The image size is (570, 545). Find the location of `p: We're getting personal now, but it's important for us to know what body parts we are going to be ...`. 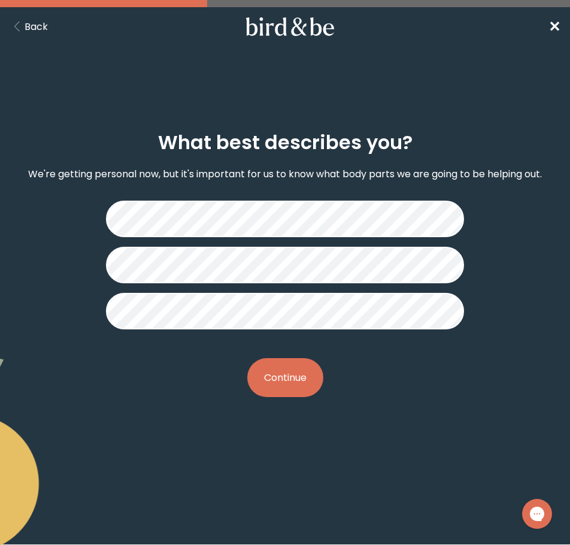

p: We're getting personal now, but it's important for us to know what body parts we are going to be ... is located at coordinates (285, 174).